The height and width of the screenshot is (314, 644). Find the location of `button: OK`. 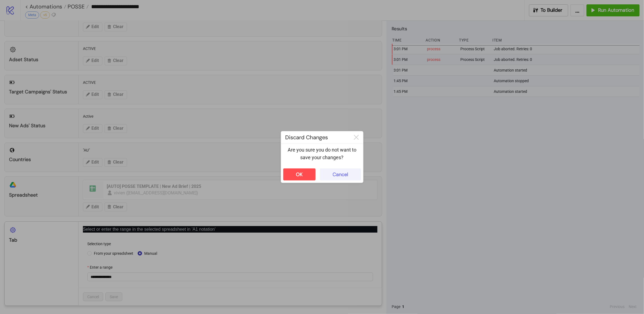

button: OK is located at coordinates (299, 175).